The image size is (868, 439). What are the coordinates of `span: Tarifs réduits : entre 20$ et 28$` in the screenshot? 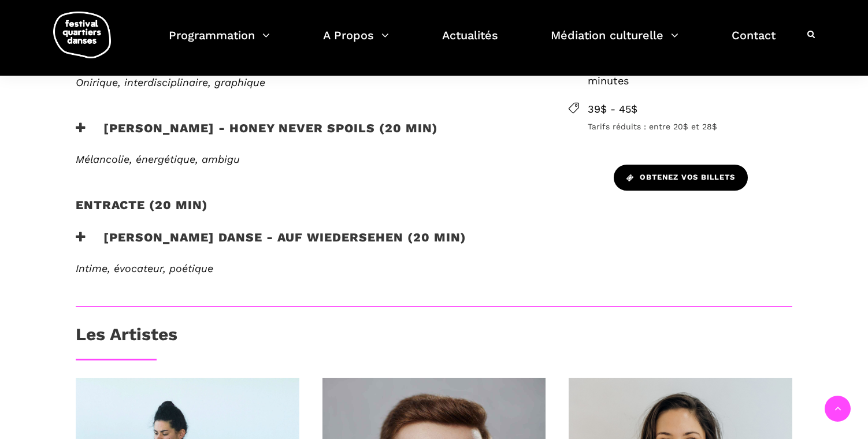 It's located at (690, 127).